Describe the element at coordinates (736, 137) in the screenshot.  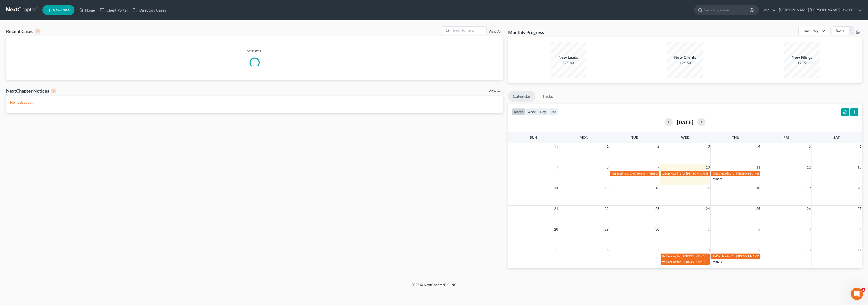
I see `span: Thu` at that location.